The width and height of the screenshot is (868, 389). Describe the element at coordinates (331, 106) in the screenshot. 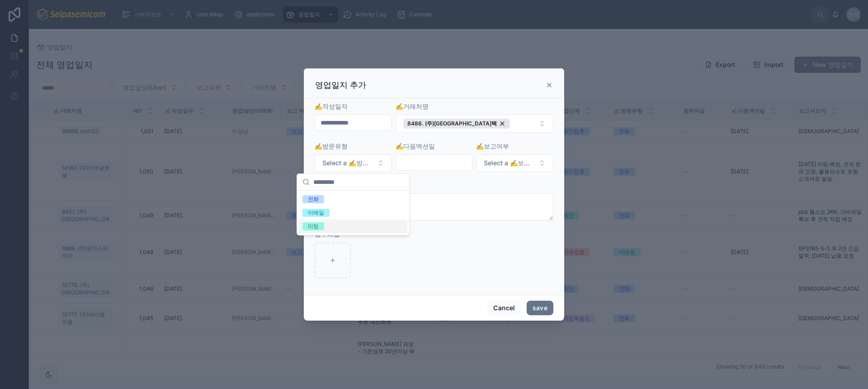

I see `span: ✍️작성일자` at that location.